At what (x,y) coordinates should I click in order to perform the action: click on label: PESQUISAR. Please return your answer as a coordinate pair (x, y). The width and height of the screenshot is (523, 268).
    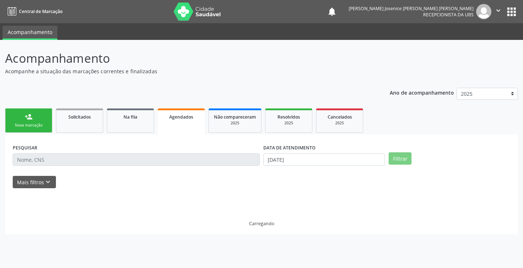
    Looking at the image, I should click on (25, 148).